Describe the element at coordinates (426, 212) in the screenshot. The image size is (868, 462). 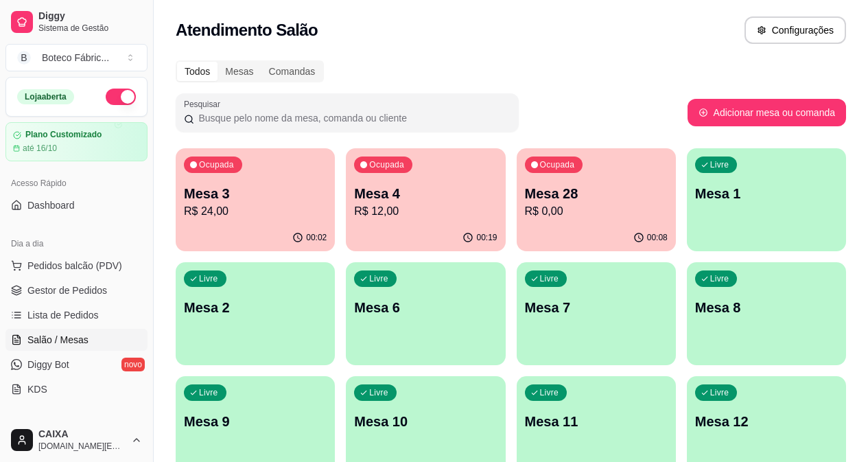
I see `p: R$ 12,00` at that location.